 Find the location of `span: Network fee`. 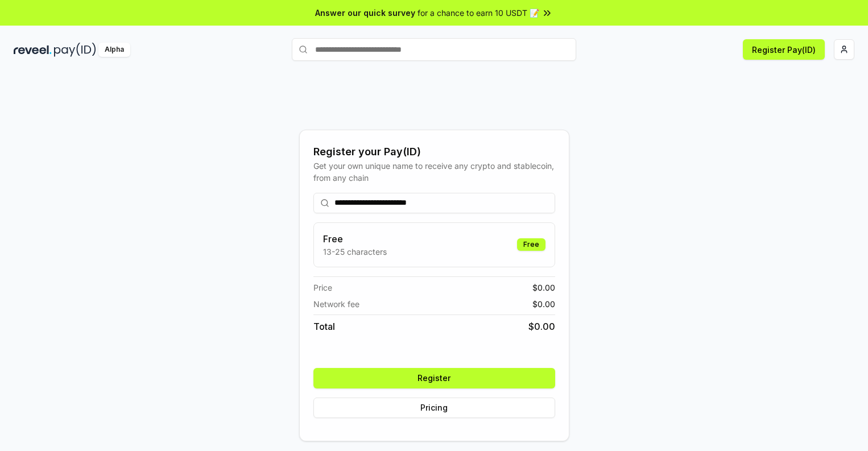

span: Network fee is located at coordinates (336, 304).